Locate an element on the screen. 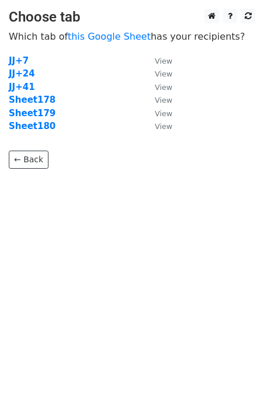 This screenshot has height=418, width=264. strong: Sheet178 is located at coordinates (32, 100).